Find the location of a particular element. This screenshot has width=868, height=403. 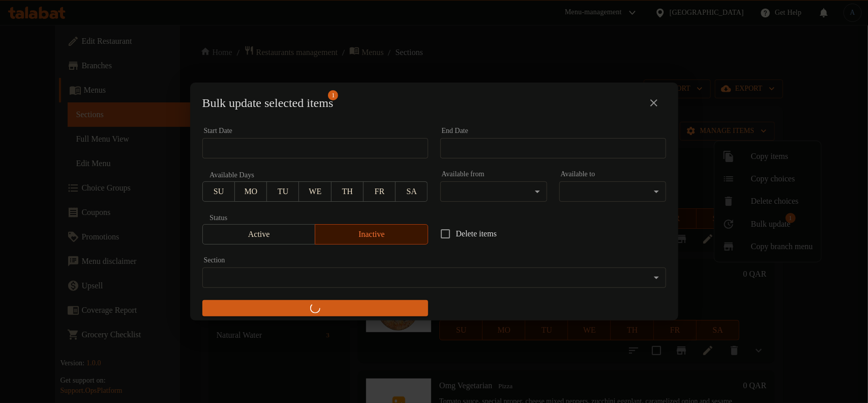

span: Active is located at coordinates (259, 234).